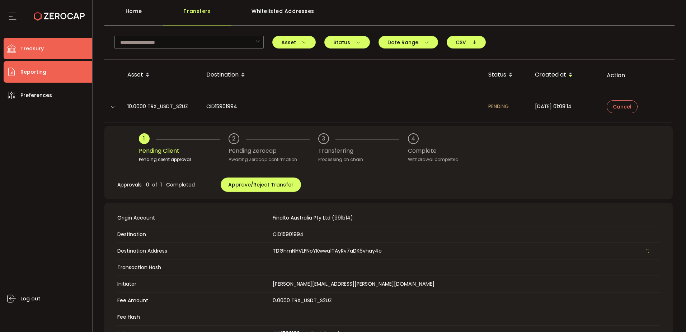 Image resolution: width=686 pixels, height=332 pixels. What do you see at coordinates (466, 42) in the screenshot?
I see `span: CSV` at bounding box center [466, 42].